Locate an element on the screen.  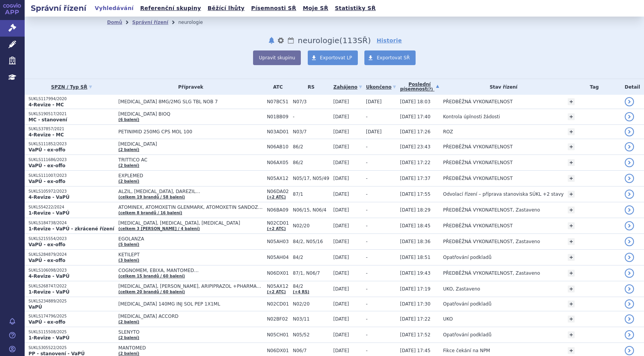
a: (5 balení) is located at coordinates (128, 244).